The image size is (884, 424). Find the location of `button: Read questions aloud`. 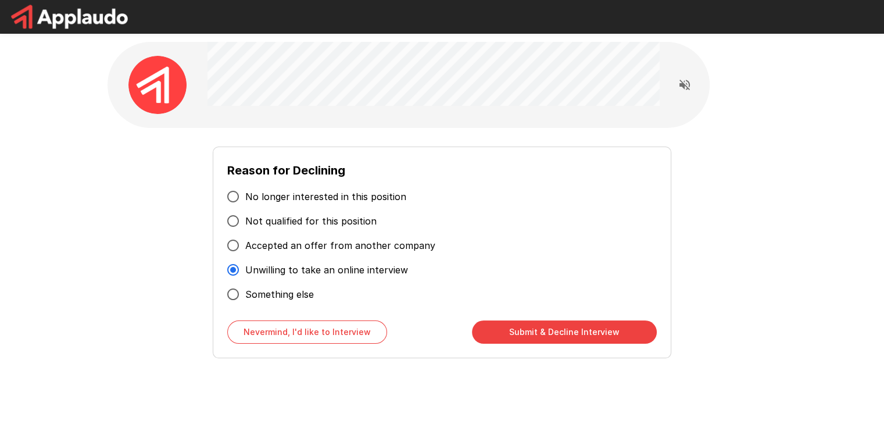

button: Read questions aloud is located at coordinates (684, 85).